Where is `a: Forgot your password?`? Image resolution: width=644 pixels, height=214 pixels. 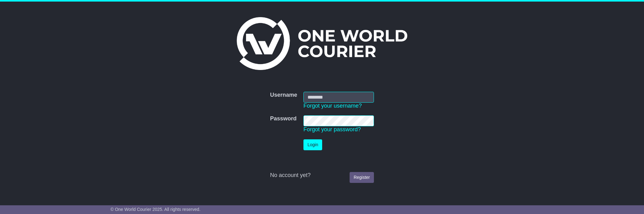
a: Forgot your password? is located at coordinates (332, 130).